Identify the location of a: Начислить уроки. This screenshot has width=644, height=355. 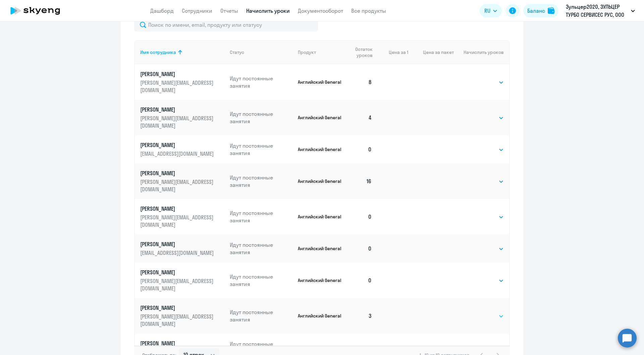
(268, 11).